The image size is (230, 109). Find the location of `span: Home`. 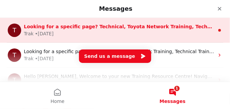

span: Home is located at coordinates (57, 101).